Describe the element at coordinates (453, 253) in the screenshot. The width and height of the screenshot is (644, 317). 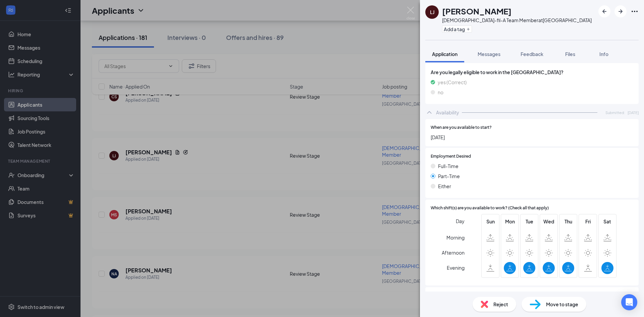
I see `span: Afternoon` at that location.